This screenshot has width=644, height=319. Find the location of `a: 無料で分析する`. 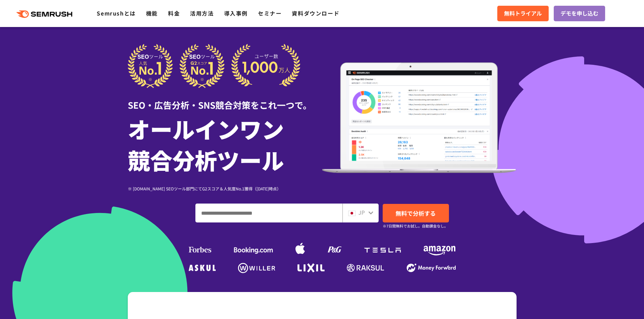

a: 無料で分析する is located at coordinates (416, 213).